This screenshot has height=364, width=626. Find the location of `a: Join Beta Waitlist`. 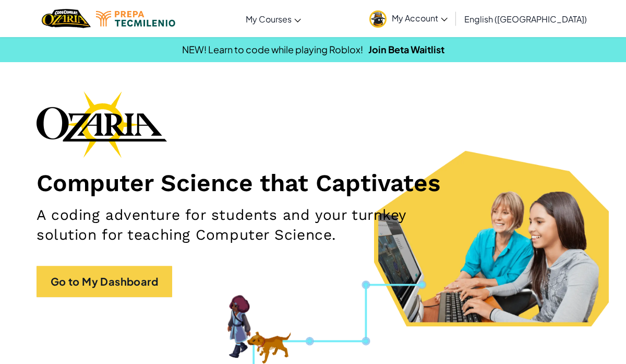

a: Join Beta Waitlist is located at coordinates (407, 49).